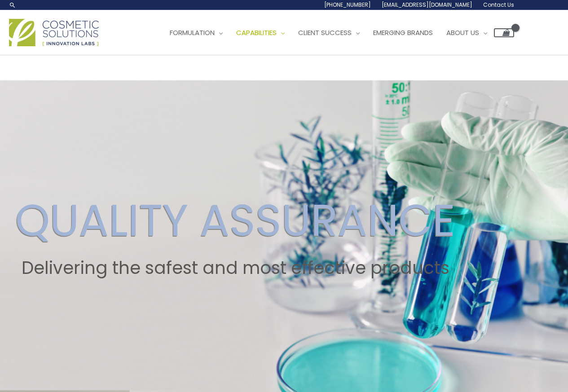 Image resolution: width=568 pixels, height=392 pixels. Describe the element at coordinates (196, 33) in the screenshot. I see `a: Formulation` at that location.